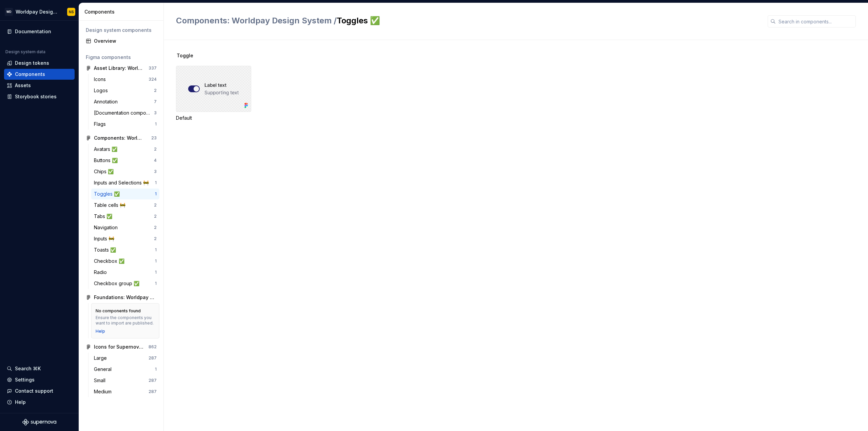 Image resolution: width=868 pixels, height=431 pixels. I want to click on a: [Documentation components]3, so click(125, 113).